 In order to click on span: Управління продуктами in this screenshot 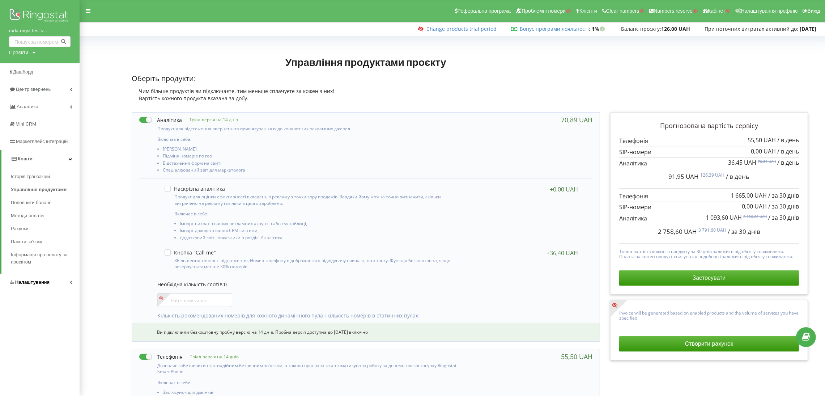, I will do `click(39, 190)`.